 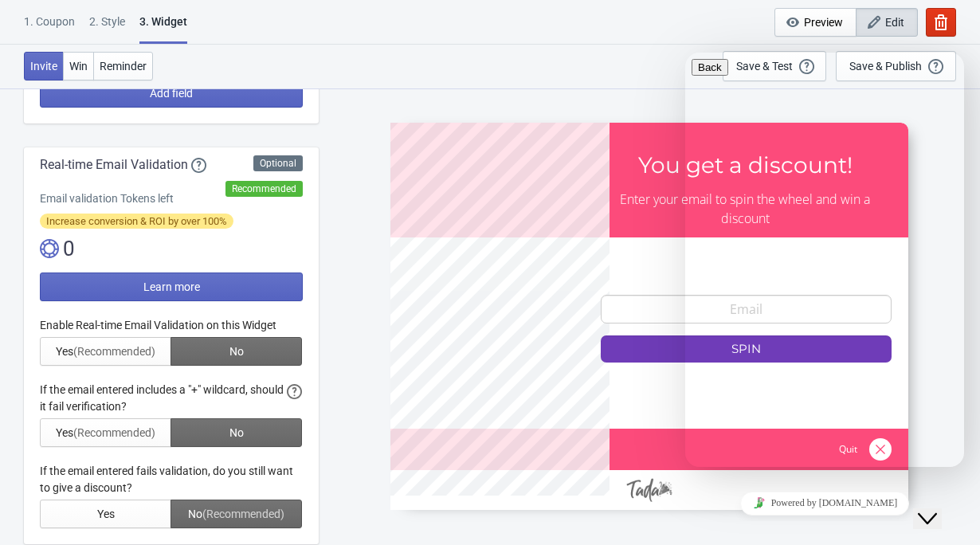 What do you see at coordinates (171, 93) in the screenshot?
I see `span: Add field` at bounding box center [171, 93].